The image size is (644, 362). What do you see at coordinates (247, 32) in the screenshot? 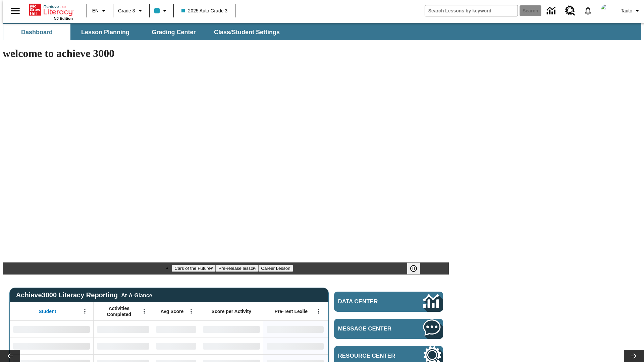
I see `button: Class/Student Settings` at bounding box center [247, 32].